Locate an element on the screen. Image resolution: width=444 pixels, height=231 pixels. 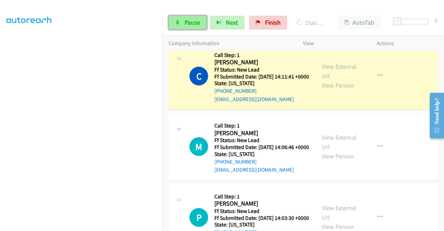
h1: M is located at coordinates (199, 146).